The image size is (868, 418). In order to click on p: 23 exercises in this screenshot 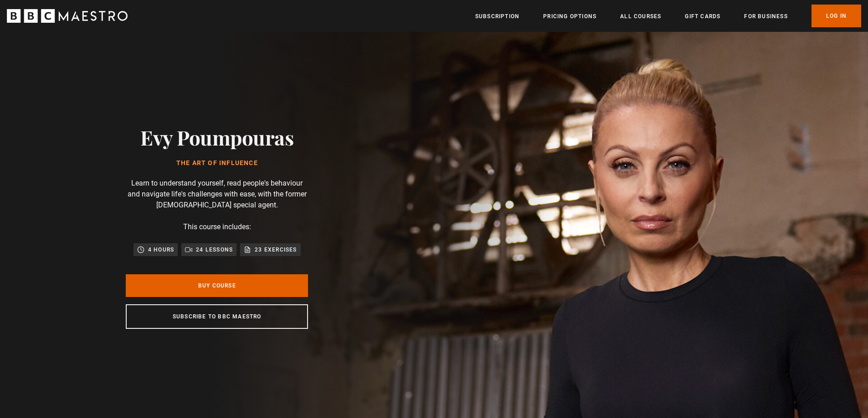, I will do `click(276, 250)`.